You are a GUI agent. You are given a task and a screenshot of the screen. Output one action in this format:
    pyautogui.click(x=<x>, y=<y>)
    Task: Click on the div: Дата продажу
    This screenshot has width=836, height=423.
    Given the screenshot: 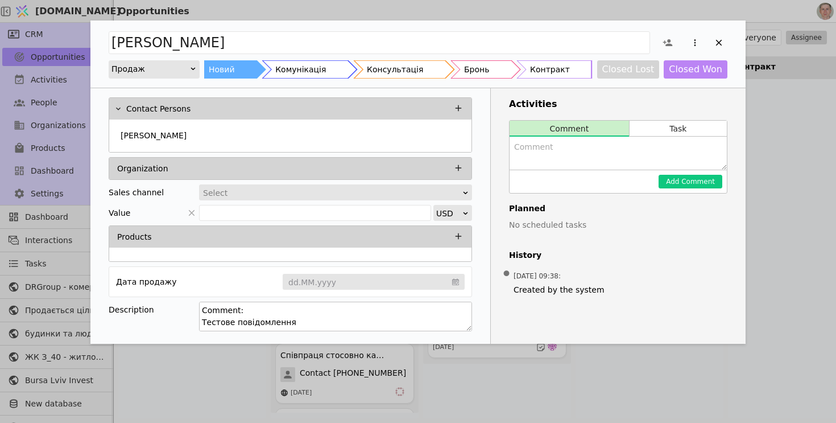 What is the action you would take?
    pyautogui.click(x=146, y=282)
    